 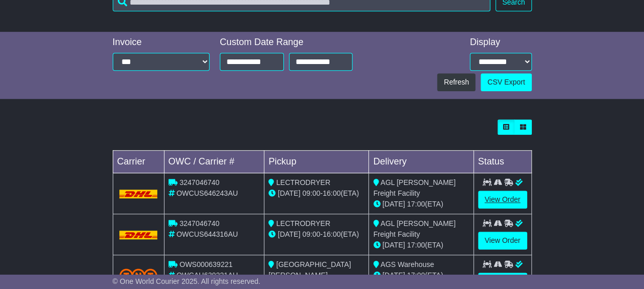 What do you see at coordinates (207, 275) in the screenshot?
I see `span: OWCAU639221AU` at bounding box center [207, 275].